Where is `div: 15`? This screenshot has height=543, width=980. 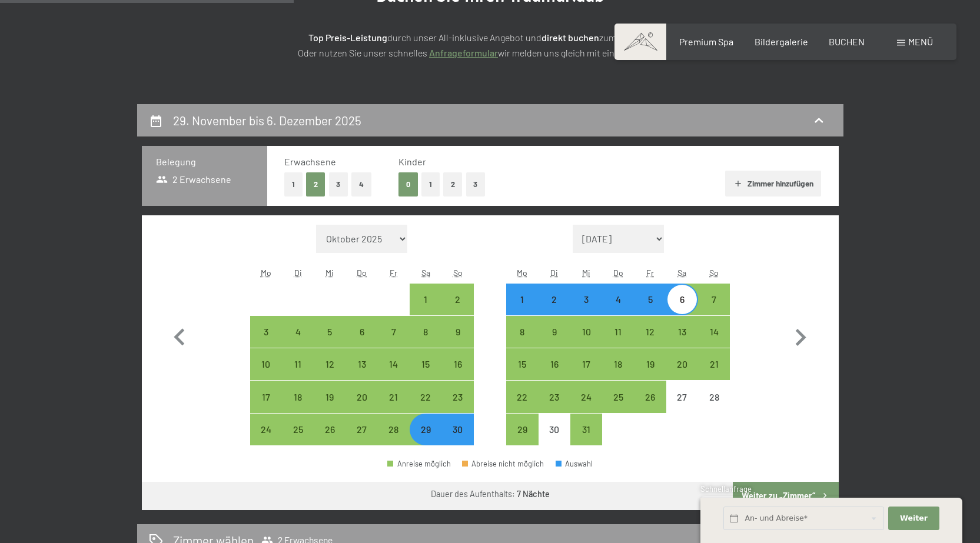 div: 15 is located at coordinates (522, 375).